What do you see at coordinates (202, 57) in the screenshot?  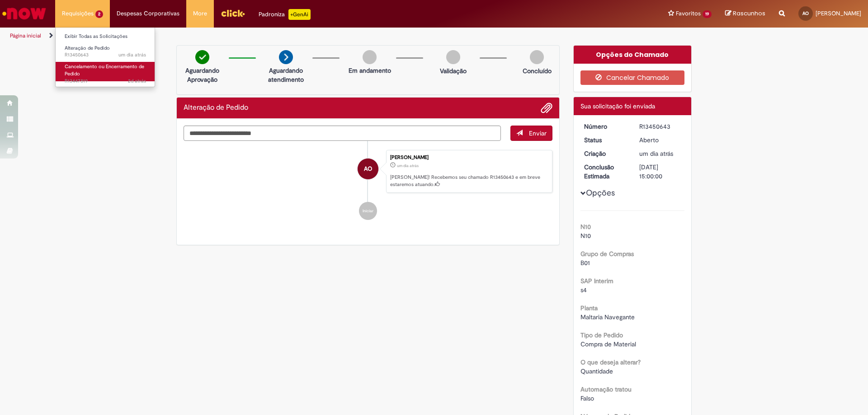 I see `img: check-circle-green.png` at bounding box center [202, 57].